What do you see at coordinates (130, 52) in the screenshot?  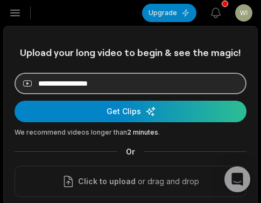 I see `h1: Upload your long video to begin & see the magic!` at bounding box center [130, 52].